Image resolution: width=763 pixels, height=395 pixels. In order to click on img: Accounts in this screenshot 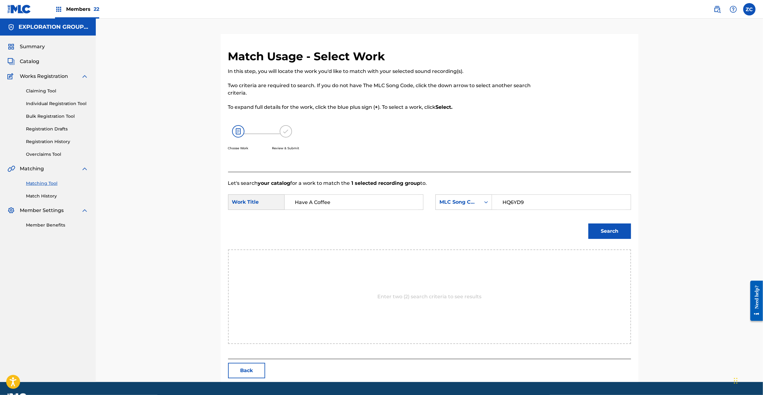, I will do `click(11, 27)`.